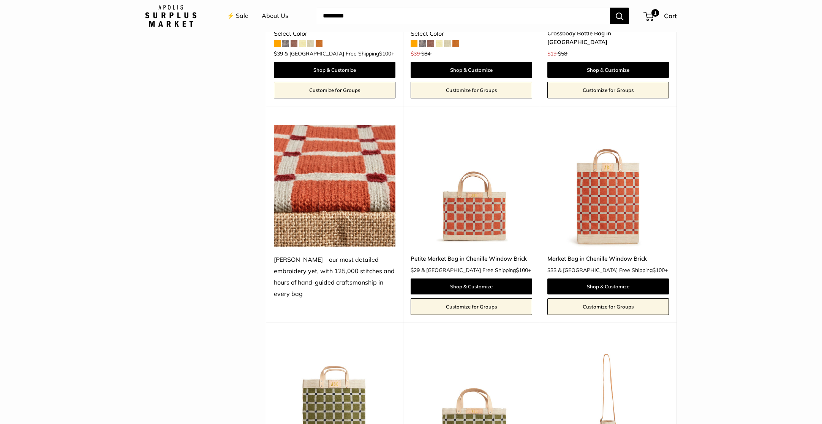 This screenshot has width=822, height=424. Describe the element at coordinates (275, 16) in the screenshot. I see `a: About Us` at that location.